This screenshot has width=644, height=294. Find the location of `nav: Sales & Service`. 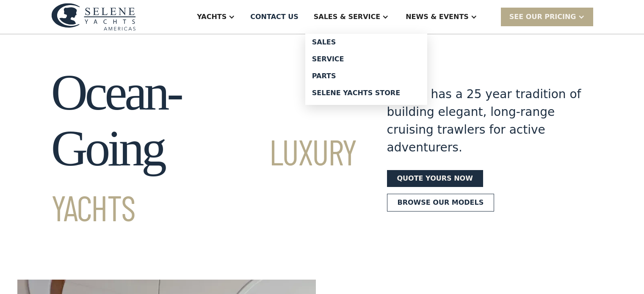

nav: Sales & Service is located at coordinates (366, 70).